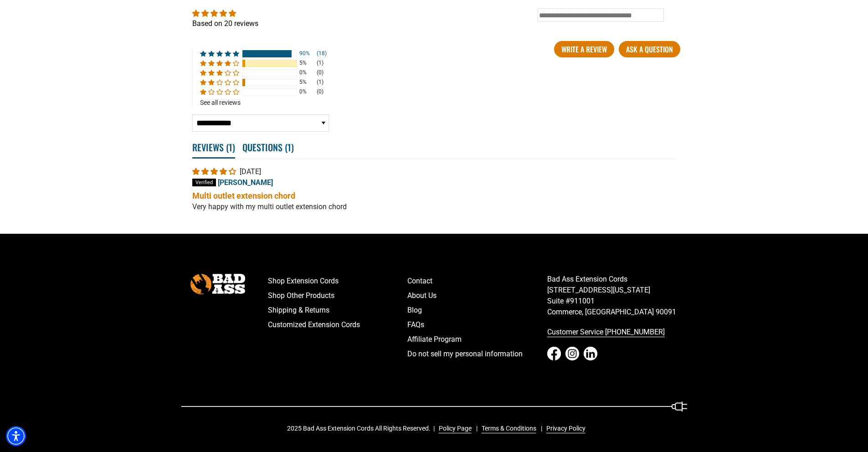 Image resolution: width=868 pixels, height=452 pixels. Describe the element at coordinates (322, 53) in the screenshot. I see `div: (18)` at that location.